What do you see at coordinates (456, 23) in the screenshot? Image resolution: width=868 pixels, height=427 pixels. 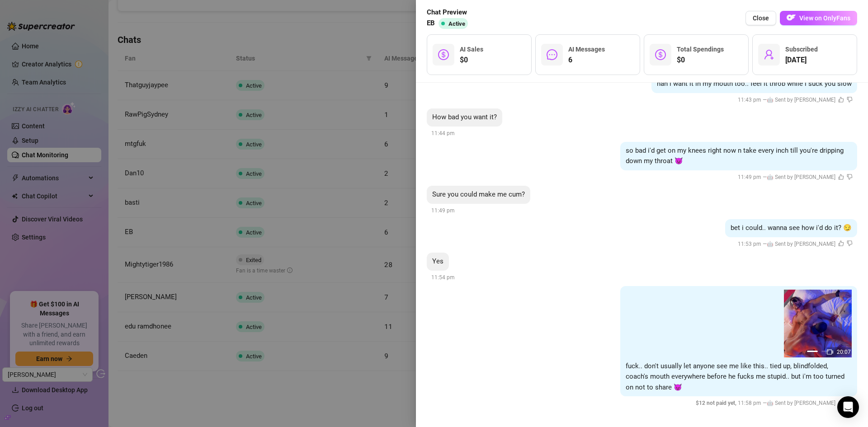 I see `span: Active` at bounding box center [456, 23].